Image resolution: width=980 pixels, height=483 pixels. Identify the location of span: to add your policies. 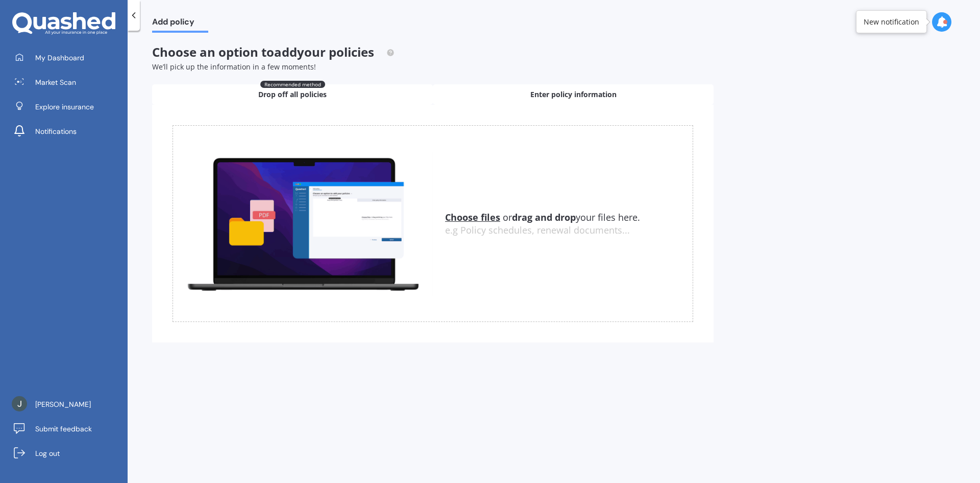
(317, 52).